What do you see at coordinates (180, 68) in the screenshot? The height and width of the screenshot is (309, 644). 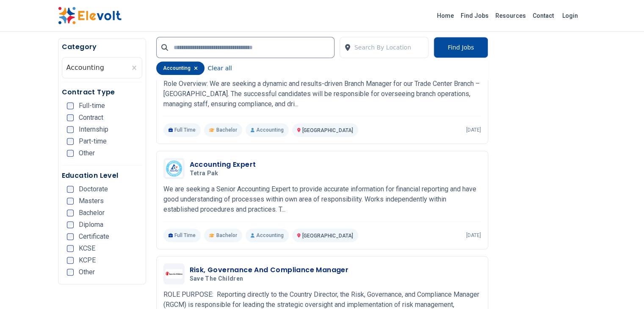 I see `div: accounting` at bounding box center [180, 68].